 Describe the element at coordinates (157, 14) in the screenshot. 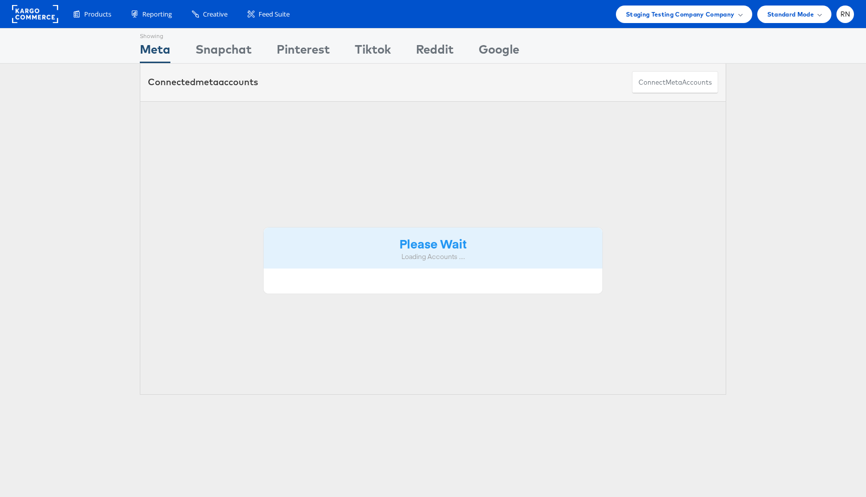

I see `span: Reporting` at that location.